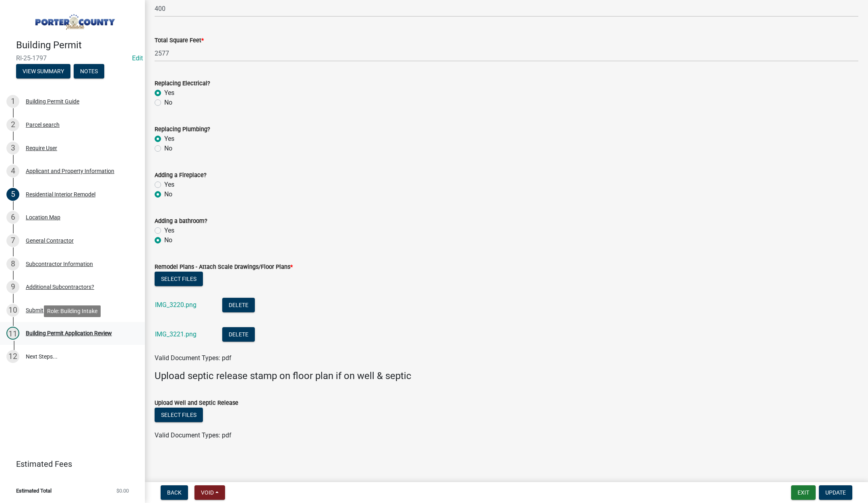  Describe the element at coordinates (43, 217) in the screenshot. I see `div: Location Map` at that location.